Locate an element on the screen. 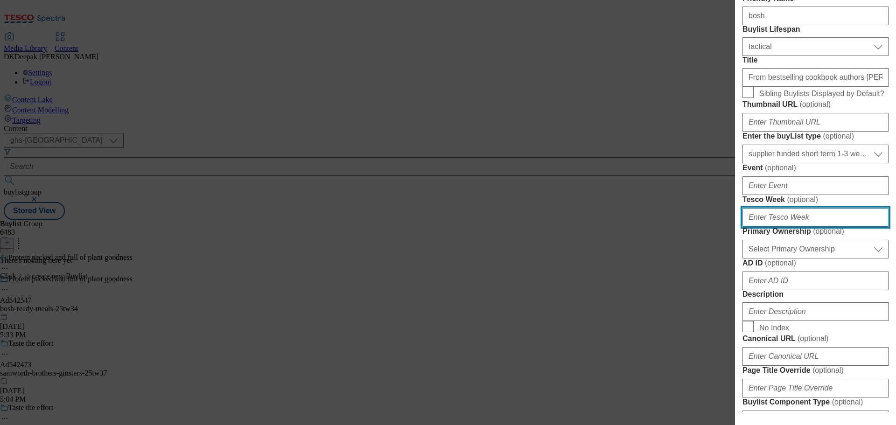 The width and height of the screenshot is (896, 425). label: Buylist Component Type is located at coordinates (815, 402).